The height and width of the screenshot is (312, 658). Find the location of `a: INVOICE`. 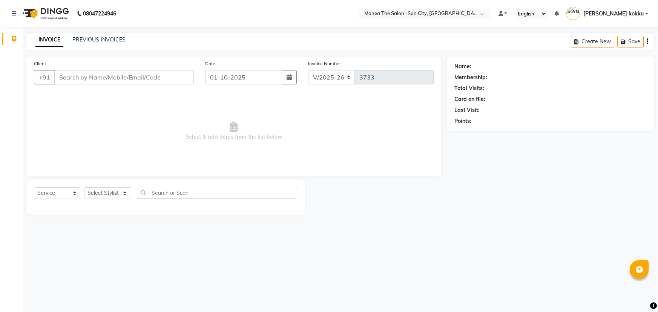

a: INVOICE is located at coordinates (49, 40).